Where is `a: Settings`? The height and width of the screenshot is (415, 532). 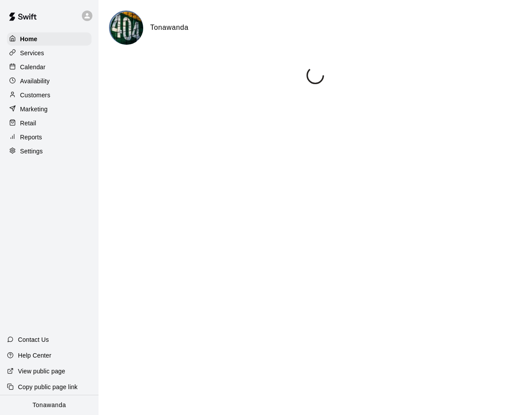
a: Settings is located at coordinates (49, 151).